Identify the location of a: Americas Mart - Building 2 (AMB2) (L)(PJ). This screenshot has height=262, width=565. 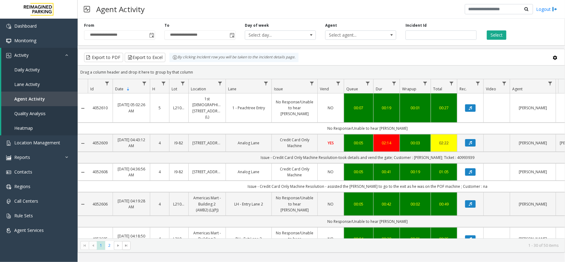
(207, 204).